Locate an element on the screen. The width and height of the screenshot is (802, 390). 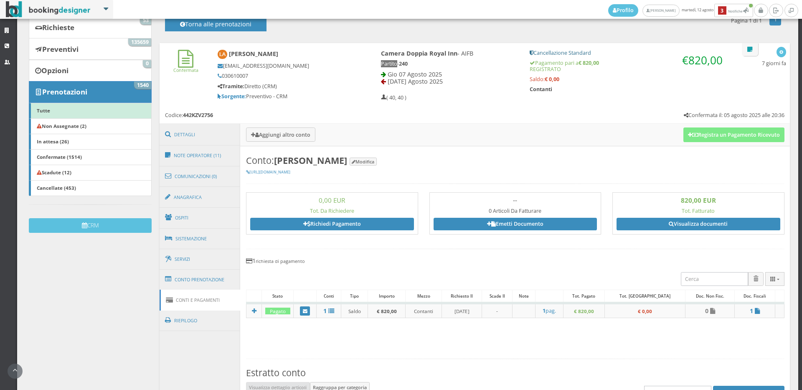
a: Non Assegnate (2) is located at coordinates (90, 126).